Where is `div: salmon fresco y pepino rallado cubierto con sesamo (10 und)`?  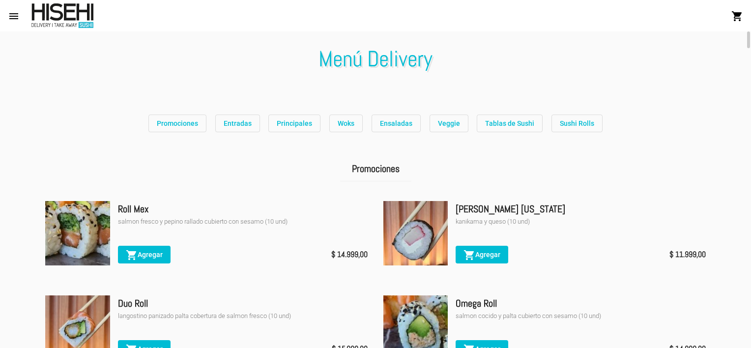 div: salmon fresco y pepino rallado cubierto con sesamo (10 und) is located at coordinates (243, 222).